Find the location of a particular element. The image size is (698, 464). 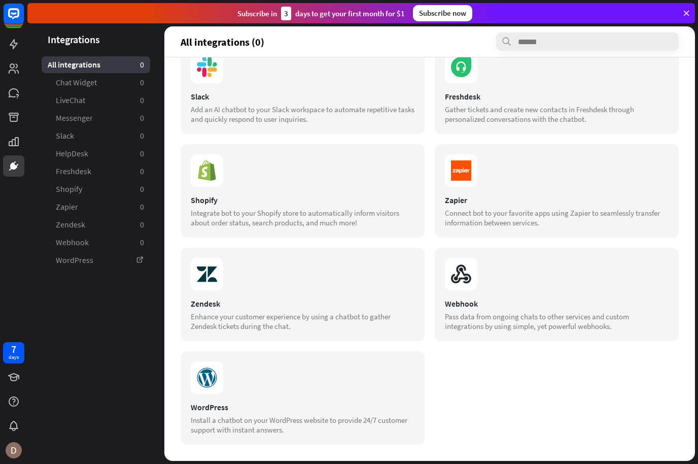

a: WordPress is located at coordinates (96, 260).